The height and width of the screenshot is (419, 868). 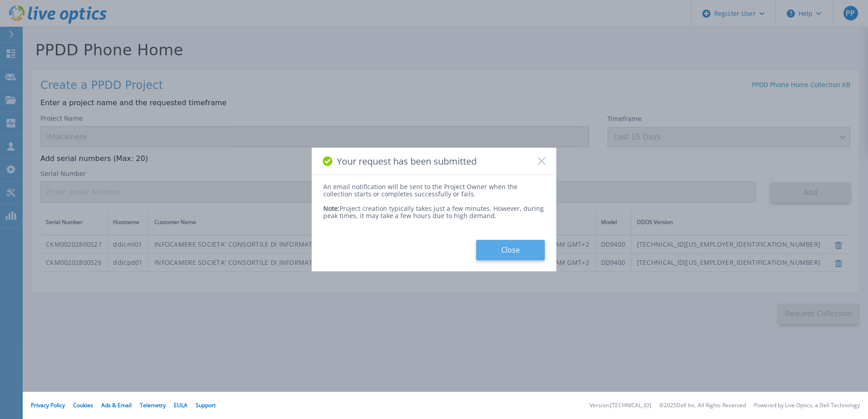 What do you see at coordinates (406, 161) in the screenshot?
I see `span: Your request has been submitted` at bounding box center [406, 161].